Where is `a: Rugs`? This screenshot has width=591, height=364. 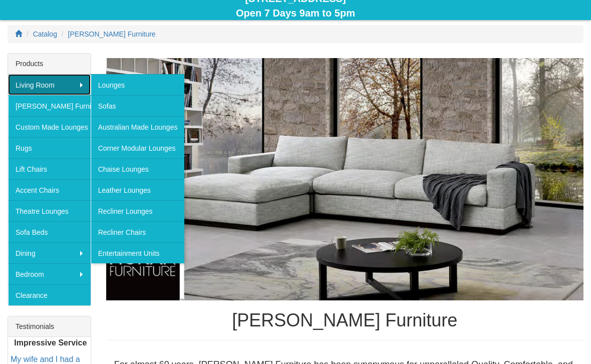 a: Rugs is located at coordinates (49, 148).